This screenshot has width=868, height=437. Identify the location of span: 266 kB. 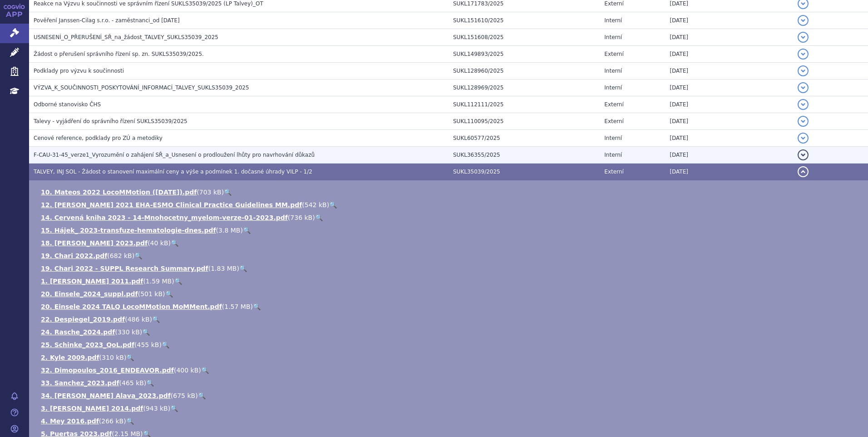
(112, 421).